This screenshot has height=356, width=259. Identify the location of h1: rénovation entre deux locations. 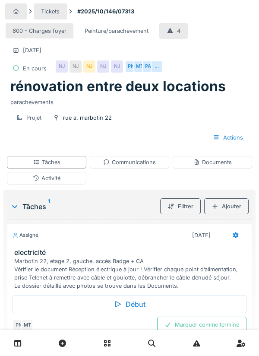
(118, 86).